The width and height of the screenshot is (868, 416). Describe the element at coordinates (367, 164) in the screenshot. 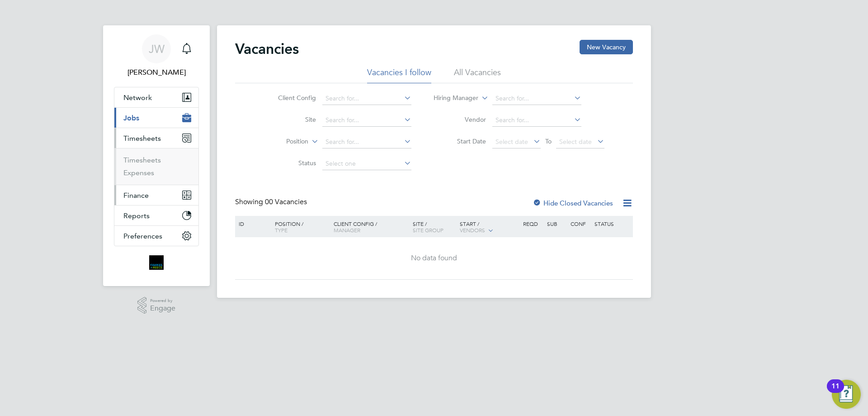

I see `input: Select one` at that location.